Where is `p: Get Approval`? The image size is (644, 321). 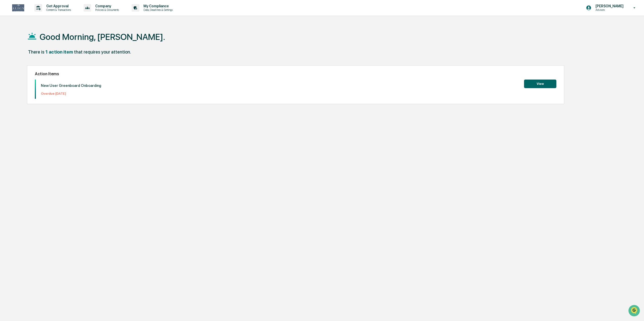
p: Get Approval is located at coordinates (58, 6).